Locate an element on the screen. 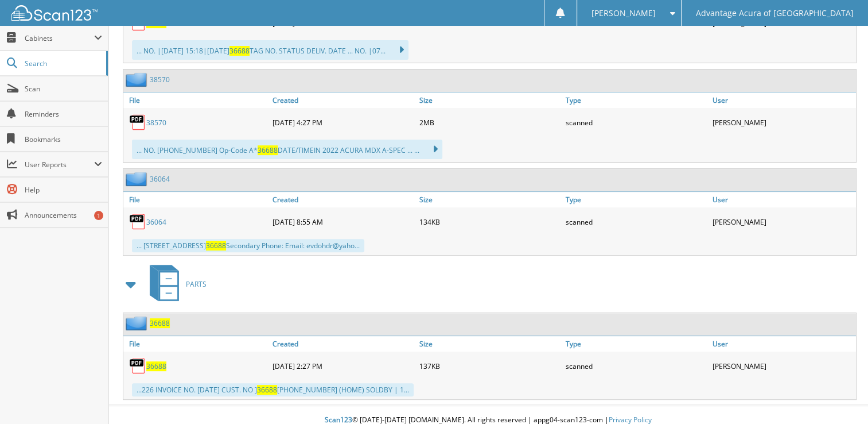 The height and width of the screenshot is (424, 868). span: Cabinets is located at coordinates (59, 38).